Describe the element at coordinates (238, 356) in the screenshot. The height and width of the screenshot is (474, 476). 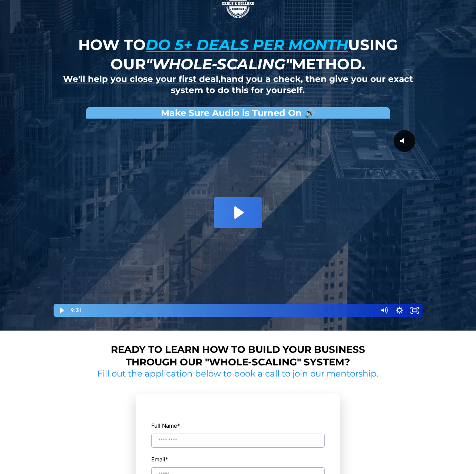
I see `strong: Ready to learn how to build your business through our "whole-scaling" system?` at that location.